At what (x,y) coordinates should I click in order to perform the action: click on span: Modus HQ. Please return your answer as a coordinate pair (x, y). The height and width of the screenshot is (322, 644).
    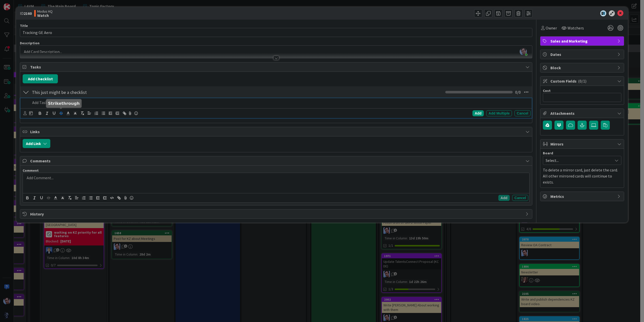
    Looking at the image, I should click on (44, 11).